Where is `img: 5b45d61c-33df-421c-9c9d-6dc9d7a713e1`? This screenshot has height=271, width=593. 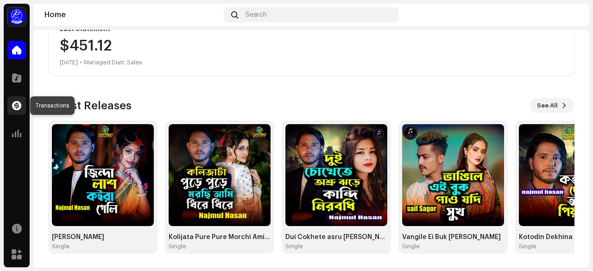 img: 5b45d61c-33df-421c-9c9d-6dc9d7a713e1 is located at coordinates (103, 175).